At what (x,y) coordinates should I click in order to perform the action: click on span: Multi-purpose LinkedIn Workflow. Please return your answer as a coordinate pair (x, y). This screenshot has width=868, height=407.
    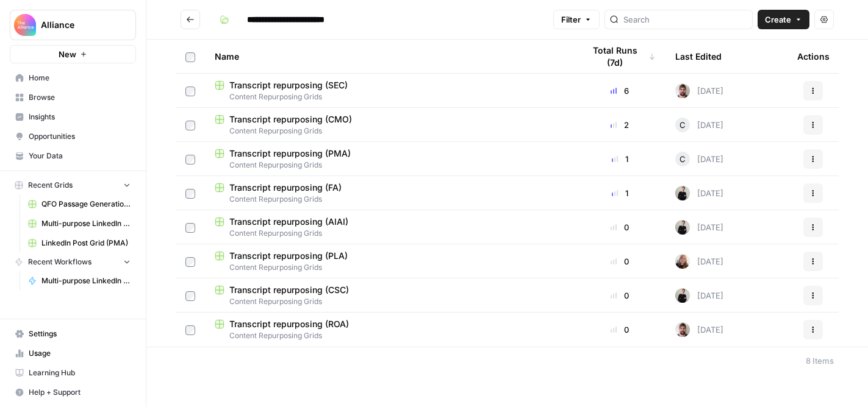
    Looking at the image, I should click on (86, 281).